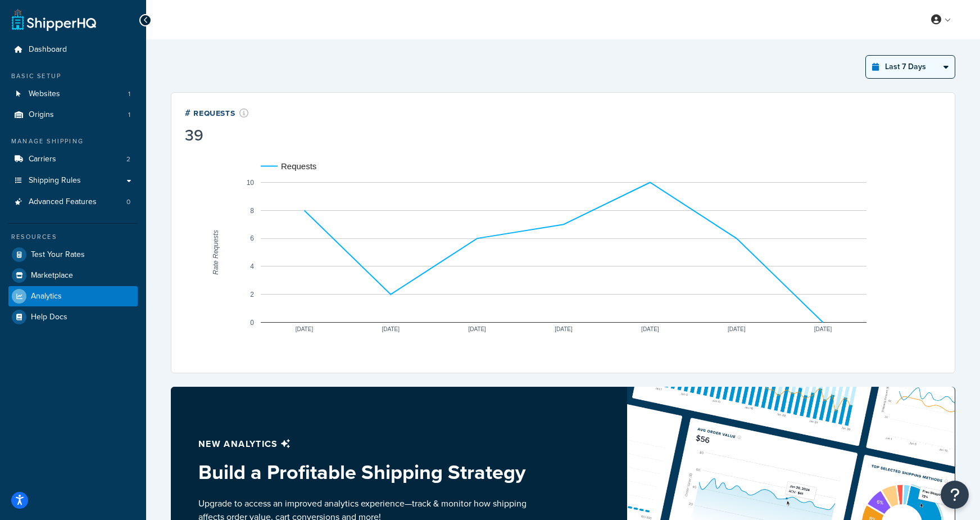  I want to click on text: 6, so click(251, 239).